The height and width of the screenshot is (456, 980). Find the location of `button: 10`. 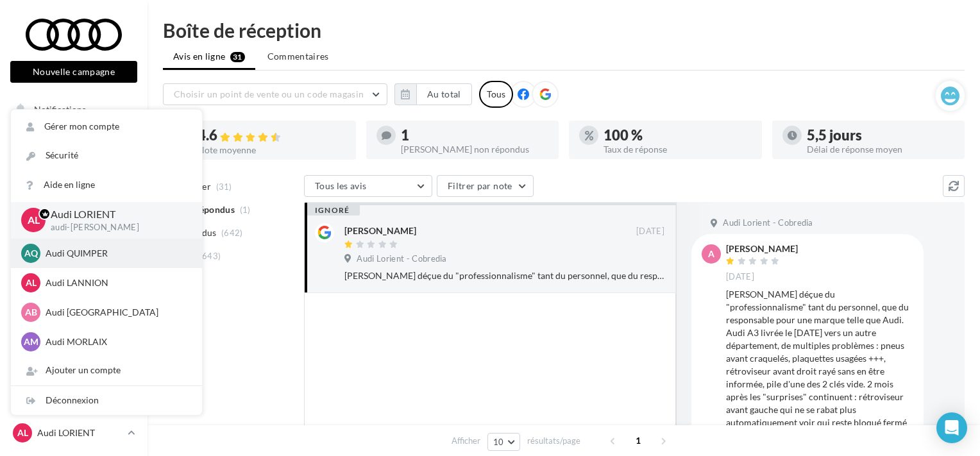

button: 10 is located at coordinates (504, 442).